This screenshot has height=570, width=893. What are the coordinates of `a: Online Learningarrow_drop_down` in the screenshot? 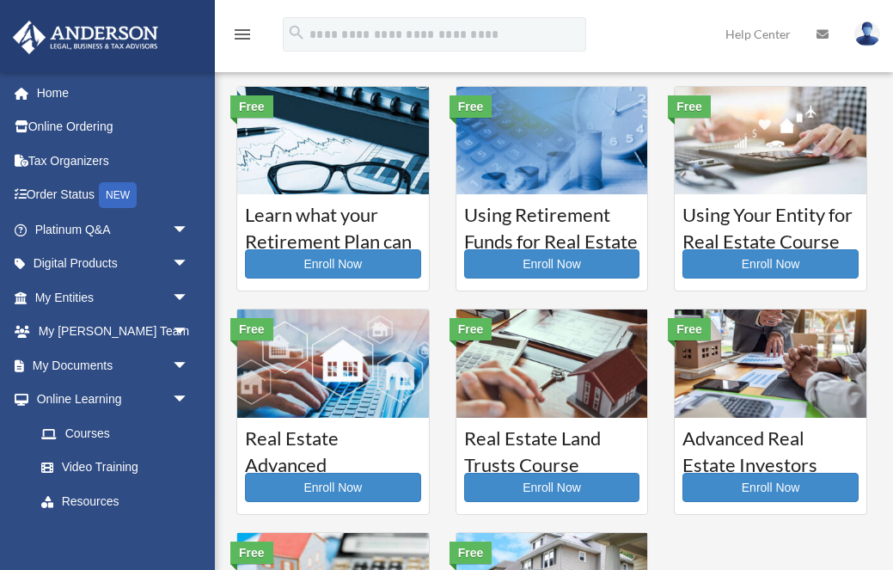 It's located at (113, 400).